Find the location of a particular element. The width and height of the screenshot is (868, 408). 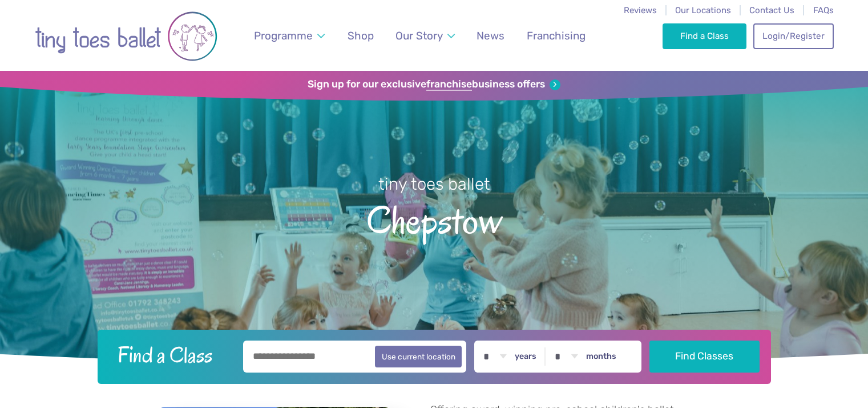

img: tiny toes ballet is located at coordinates (126, 36).